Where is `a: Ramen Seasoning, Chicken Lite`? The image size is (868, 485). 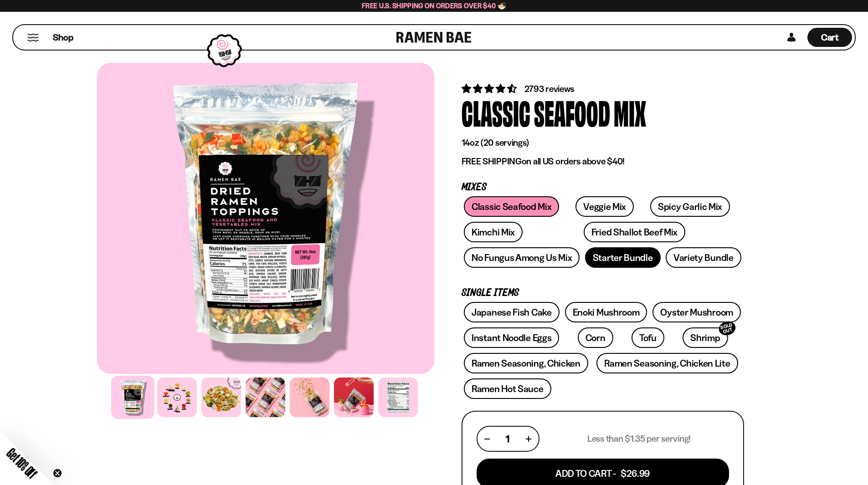
a: Ramen Seasoning, Chicken Lite is located at coordinates (667, 363).